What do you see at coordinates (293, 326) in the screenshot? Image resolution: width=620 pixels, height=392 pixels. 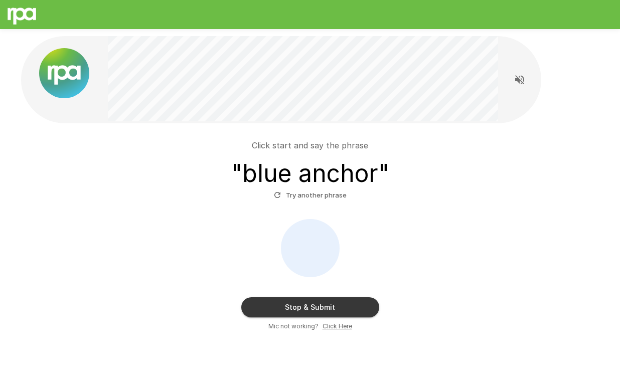 I see `span: Mic not working?` at bounding box center [293, 326].